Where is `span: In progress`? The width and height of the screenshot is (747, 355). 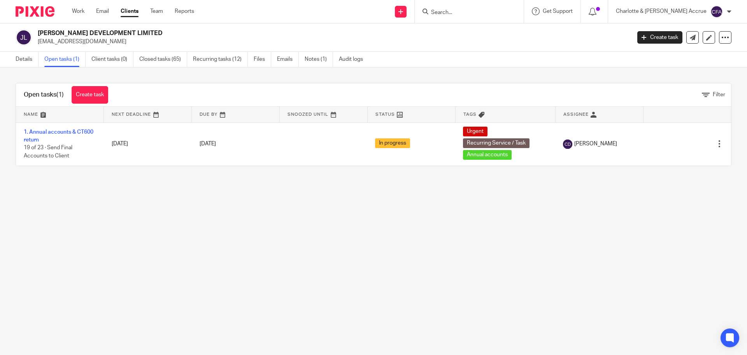 span: In progress is located at coordinates (393, 143).